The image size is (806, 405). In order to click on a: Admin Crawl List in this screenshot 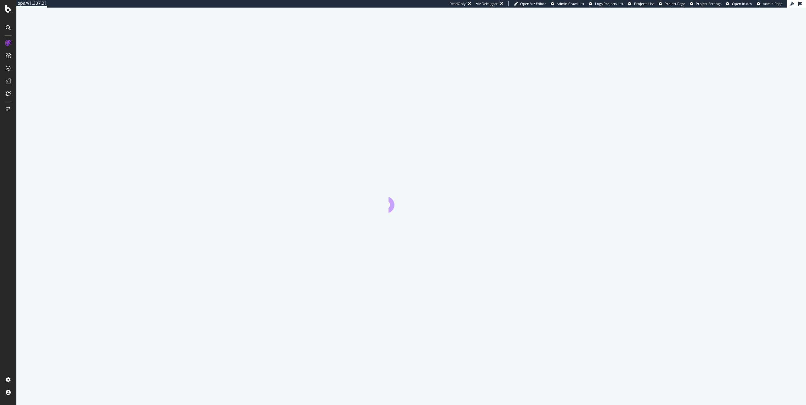, I will do `click(567, 4)`.